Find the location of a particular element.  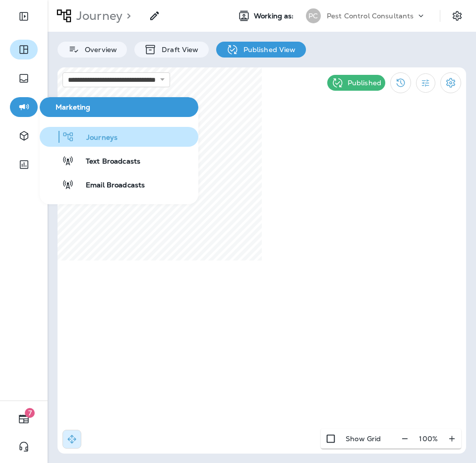

button: View Changelog is located at coordinates (400, 83).